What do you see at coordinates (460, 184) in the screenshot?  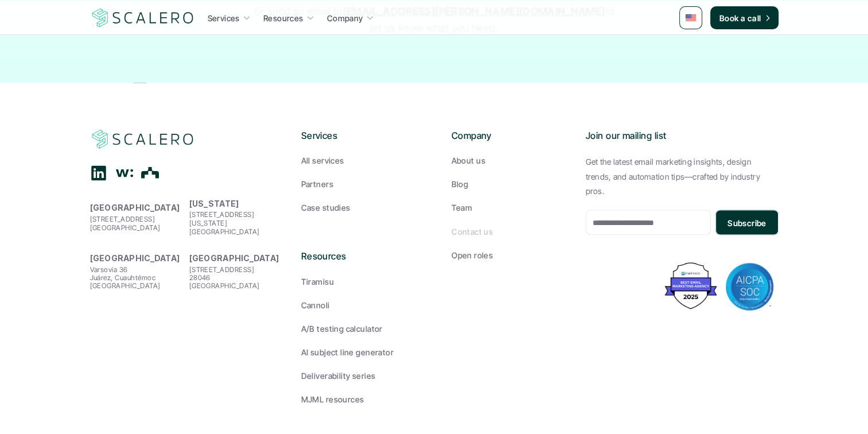 I see `p: Blog` at bounding box center [460, 184].